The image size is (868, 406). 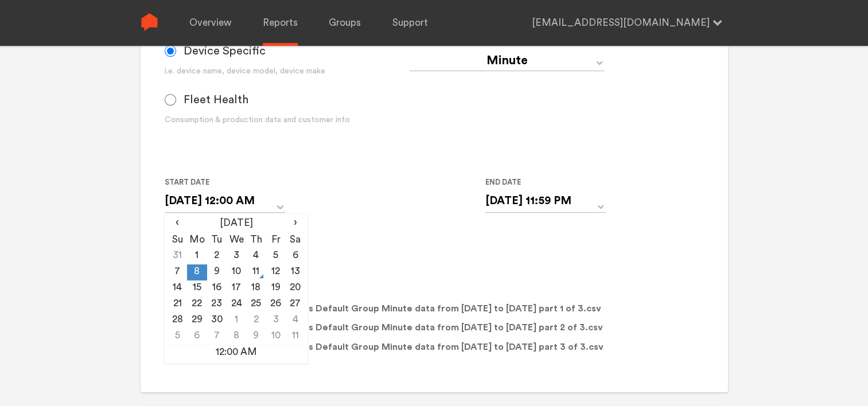 I want to click on td: 29, so click(x=197, y=321).